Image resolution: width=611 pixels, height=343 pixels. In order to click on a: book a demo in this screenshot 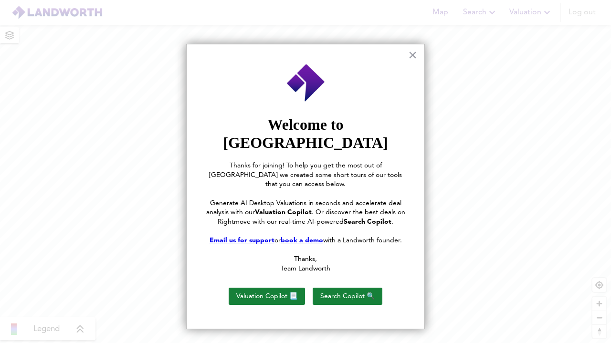, I will do `click(302, 241)`.